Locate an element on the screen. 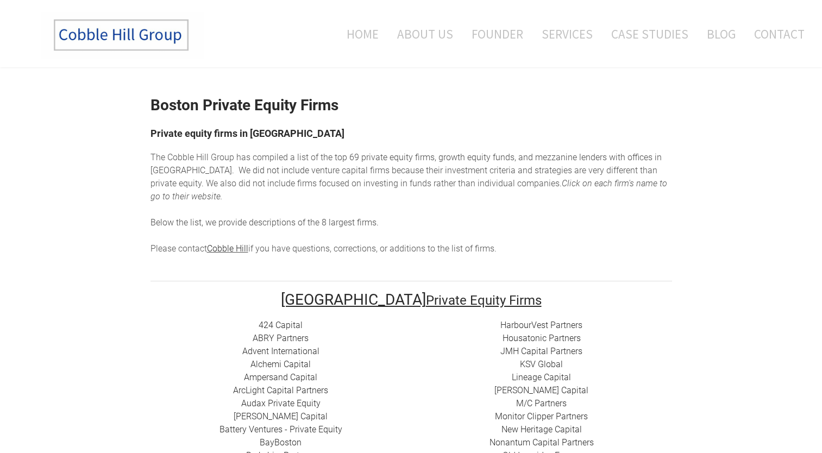  a: ​JMH Capital Partners is located at coordinates (541, 351).